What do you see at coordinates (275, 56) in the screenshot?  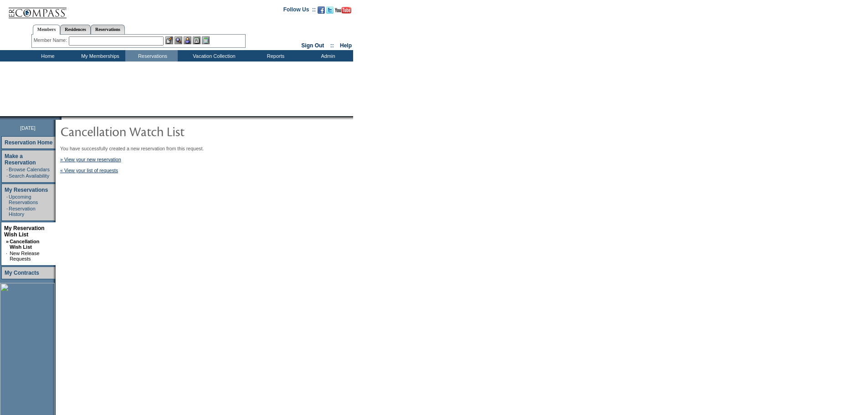 I see `td: Reports` at bounding box center [275, 56].